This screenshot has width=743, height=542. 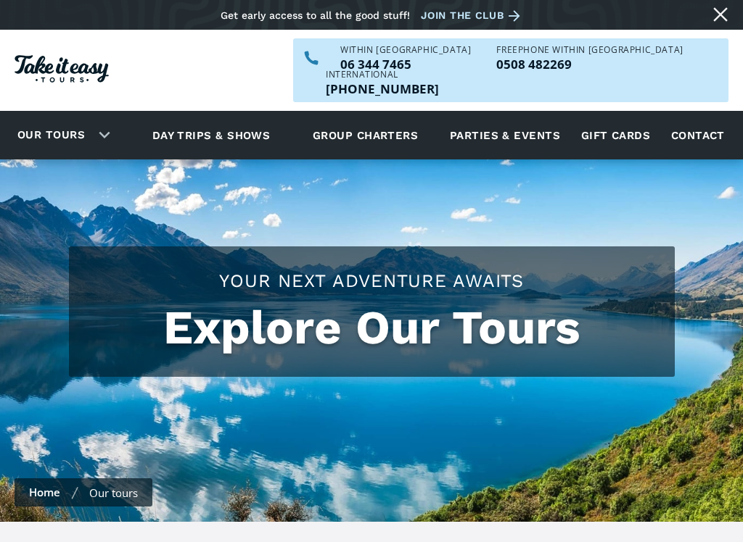 What do you see at coordinates (720, 15) in the screenshot?
I see `a: Close message` at bounding box center [720, 15].